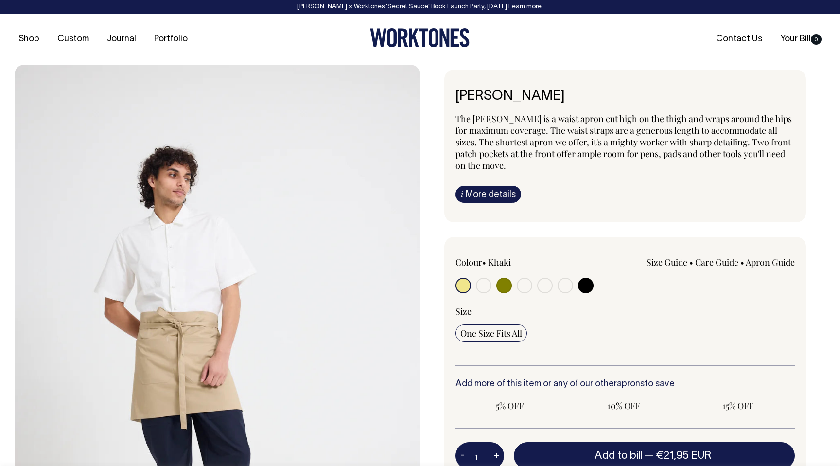  What do you see at coordinates (737, 405) in the screenshot?
I see `span: 15% OFF` at bounding box center [737, 405].